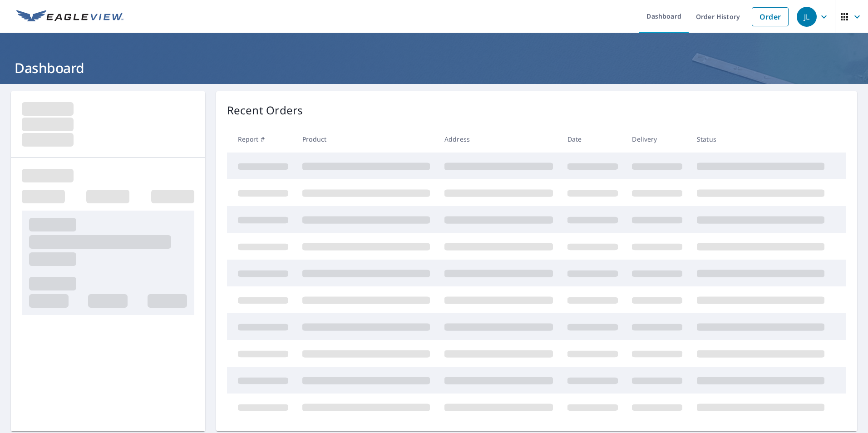 This screenshot has width=868, height=433. What do you see at coordinates (70, 17) in the screenshot?
I see `img: EV Logo` at bounding box center [70, 17].